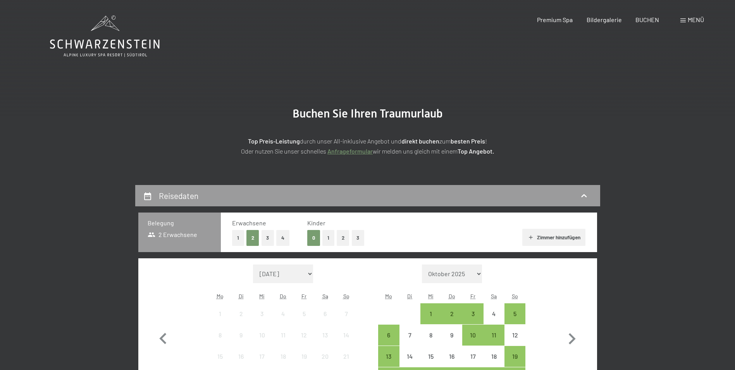  Describe the element at coordinates (313, 237) in the screenshot. I see `button: 0` at that location.